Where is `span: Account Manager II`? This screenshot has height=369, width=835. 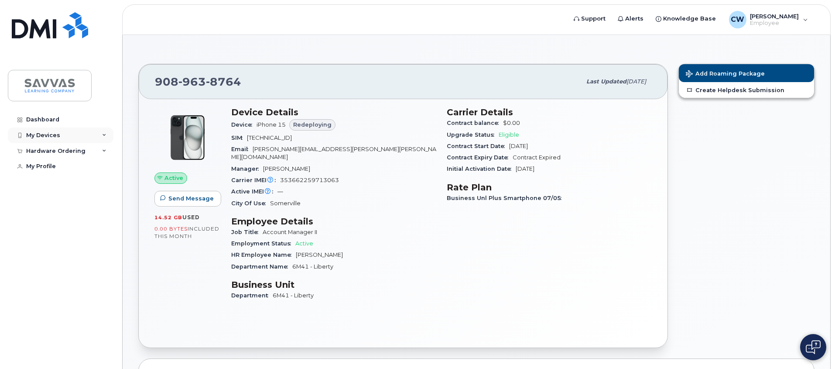
span: Account Manager II is located at coordinates (290, 232).